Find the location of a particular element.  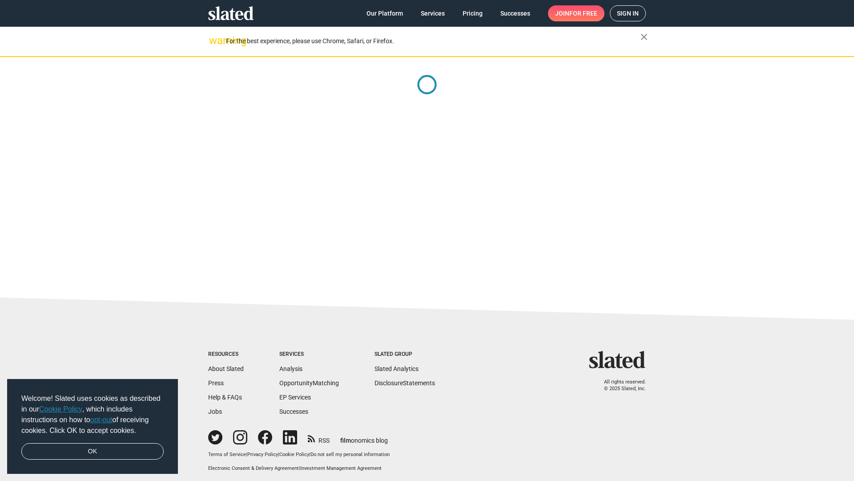

a: Joinfor free is located at coordinates (576, 13).